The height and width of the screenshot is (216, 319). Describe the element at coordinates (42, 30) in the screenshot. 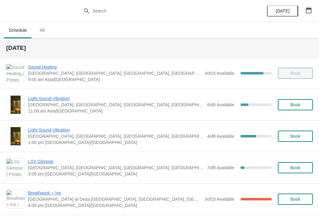

I see `span: All` at that location.